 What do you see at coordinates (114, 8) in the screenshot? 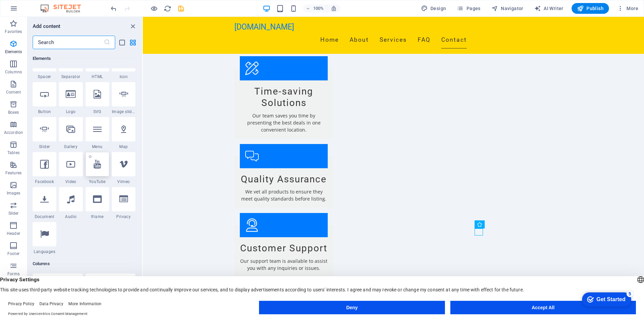
I see `i: Undo: Delete elements (Ctrl+Z)` at bounding box center [114, 8].